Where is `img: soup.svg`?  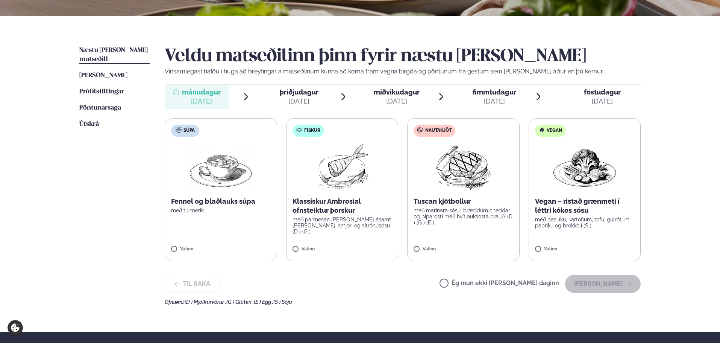 img: soup.svg is located at coordinates (179, 130).